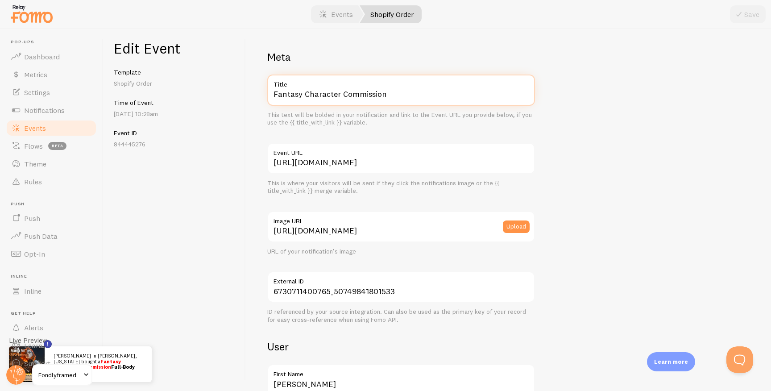  Describe the element at coordinates (51, 291) in the screenshot. I see `a: Inline` at that location.